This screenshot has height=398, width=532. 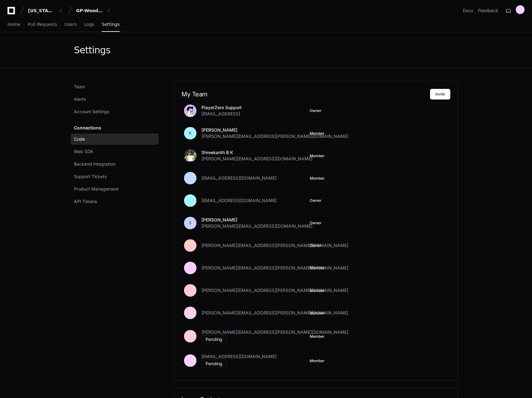 I want to click on span: Logs, so click(x=89, y=25).